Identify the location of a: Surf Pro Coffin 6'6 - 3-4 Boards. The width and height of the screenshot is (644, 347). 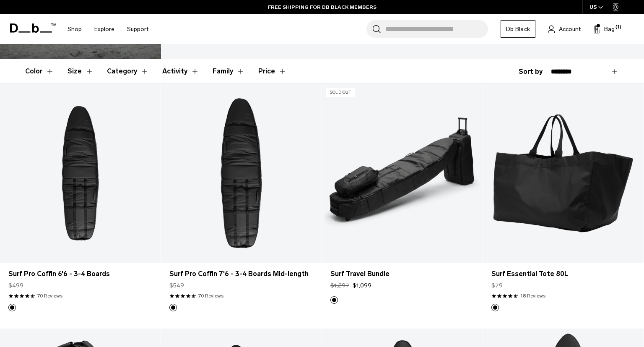
(80, 274).